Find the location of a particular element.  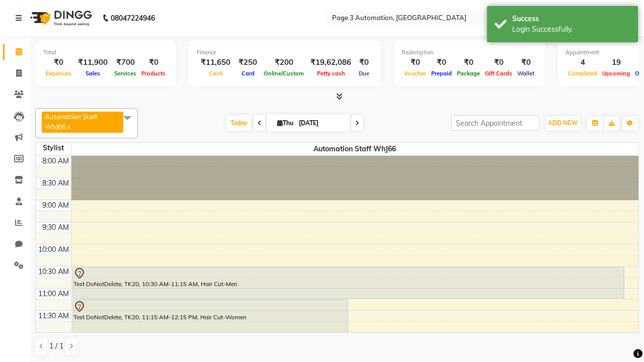

div: ₹19,62,086 is located at coordinates (330, 63).